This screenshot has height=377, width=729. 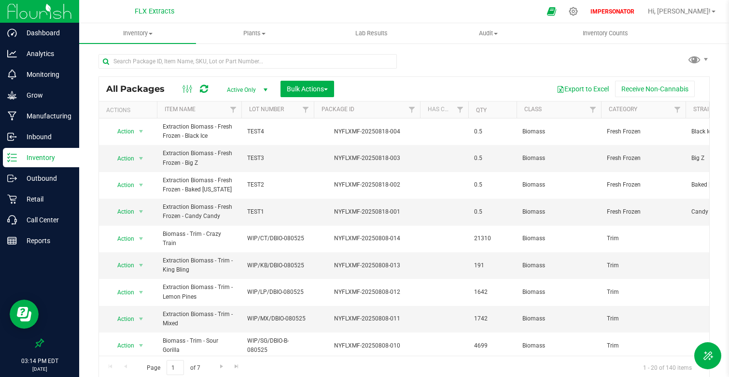 I want to click on inline-svg: Call Center, so click(x=12, y=220).